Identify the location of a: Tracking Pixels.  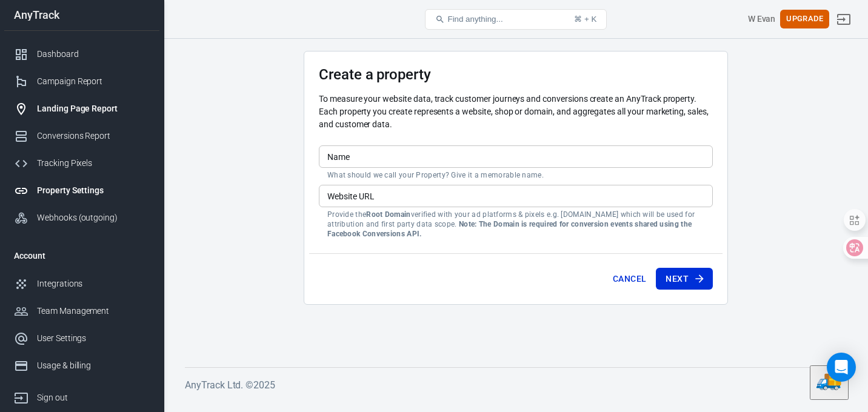
(82, 163).